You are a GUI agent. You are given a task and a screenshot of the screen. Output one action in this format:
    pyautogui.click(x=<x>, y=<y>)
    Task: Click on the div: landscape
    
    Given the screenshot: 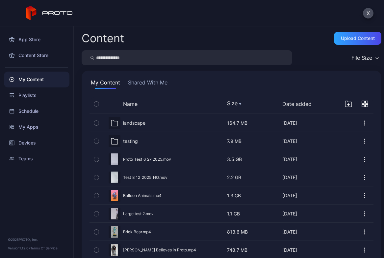 What is the action you would take?
    pyautogui.click(x=134, y=123)
    